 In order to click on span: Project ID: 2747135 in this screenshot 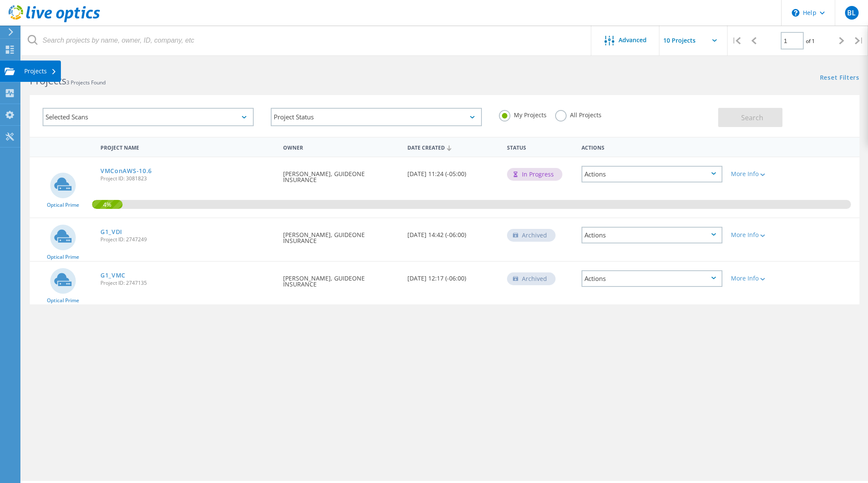, I will do `click(188, 283)`.